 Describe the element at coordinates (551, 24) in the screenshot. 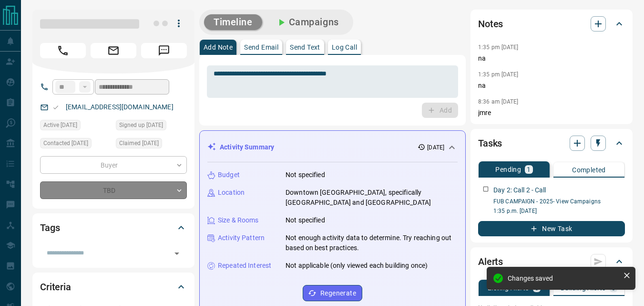

I see `div: Notes` at that location.